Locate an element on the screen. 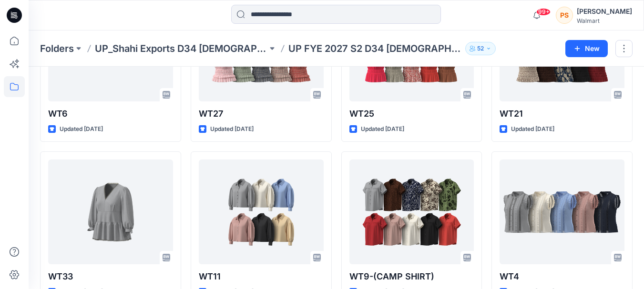 This screenshot has height=289, width=644. p: Folders is located at coordinates (57, 49).